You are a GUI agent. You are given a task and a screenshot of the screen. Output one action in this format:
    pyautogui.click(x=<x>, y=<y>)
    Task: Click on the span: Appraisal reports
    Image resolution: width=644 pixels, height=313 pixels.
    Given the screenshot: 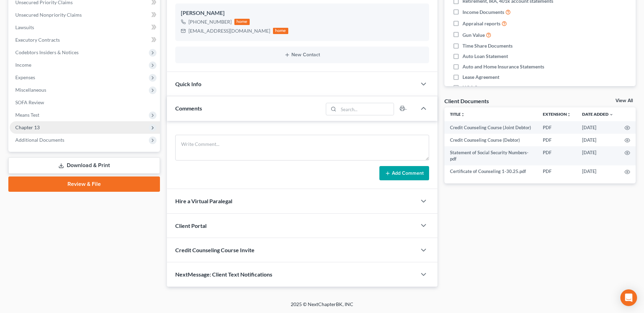 What is the action you would take?
    pyautogui.click(x=481, y=23)
    